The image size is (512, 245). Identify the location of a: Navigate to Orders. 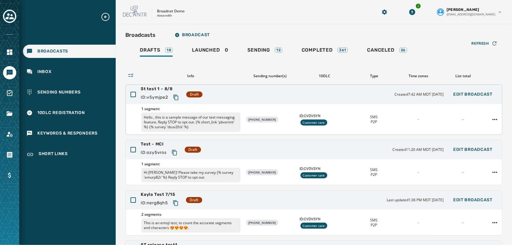
(10, 155).